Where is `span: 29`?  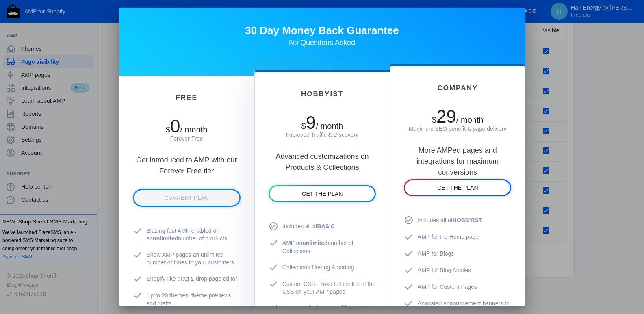 span: 29 is located at coordinates (446, 116).